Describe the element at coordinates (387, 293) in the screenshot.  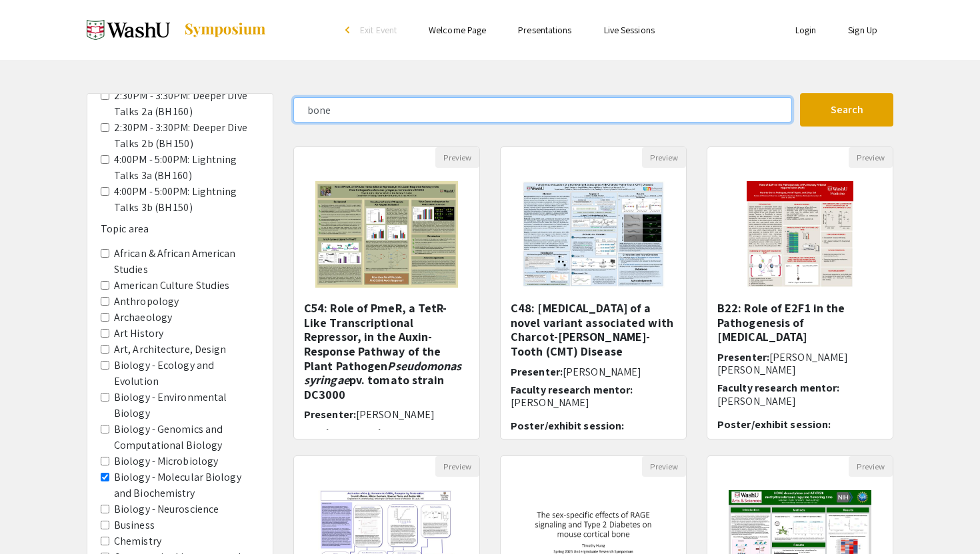
I see `div: Open Presentation <p>C54: Role of PmeR, a TetR-Like Transcriptional Repressor, in the Auxin-Respo...` at that location.